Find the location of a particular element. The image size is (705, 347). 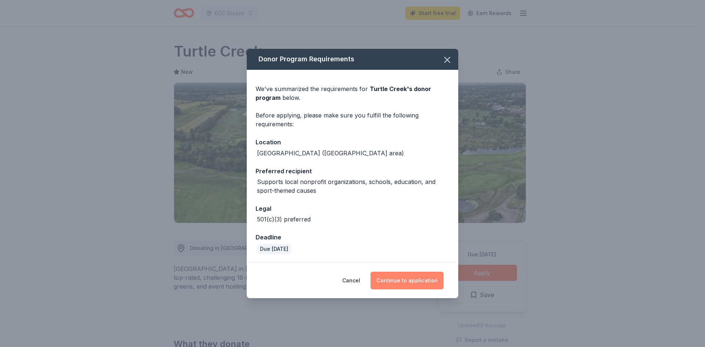

div: Before applying, please make sure you fulfill the following requirements: is located at coordinates (352, 120).